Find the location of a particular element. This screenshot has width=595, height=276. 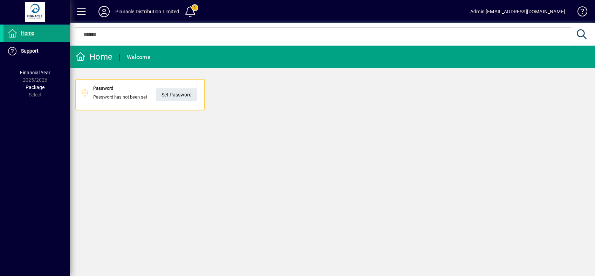

span: Support is located at coordinates (30, 51).